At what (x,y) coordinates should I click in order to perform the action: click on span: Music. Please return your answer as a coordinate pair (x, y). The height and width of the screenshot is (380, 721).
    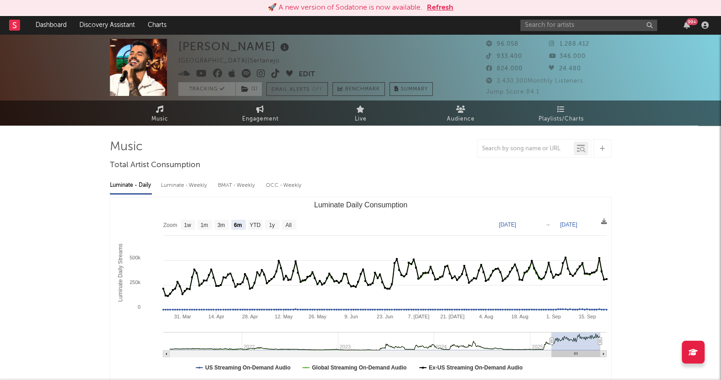
    Looking at the image, I should click on (160, 119).